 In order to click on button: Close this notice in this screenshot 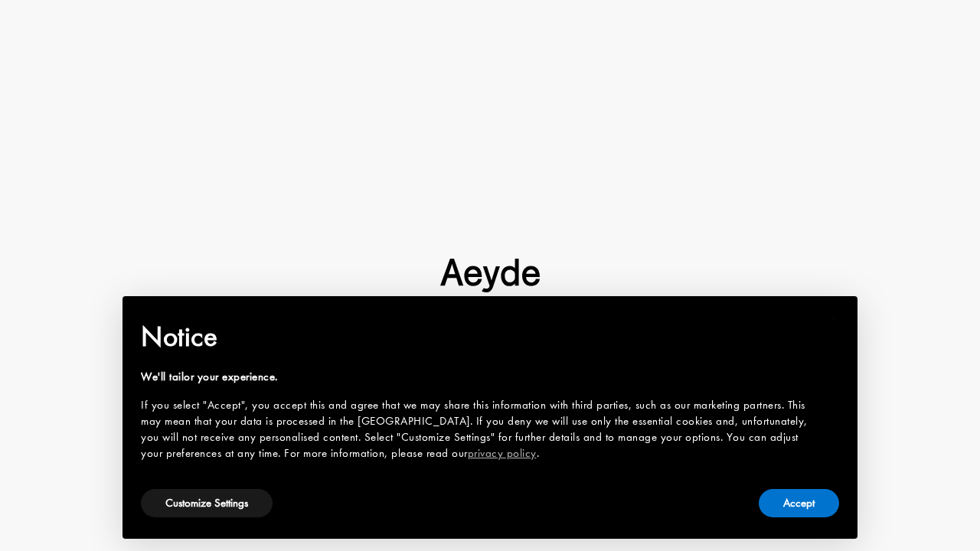, I will do `click(833, 319)`.